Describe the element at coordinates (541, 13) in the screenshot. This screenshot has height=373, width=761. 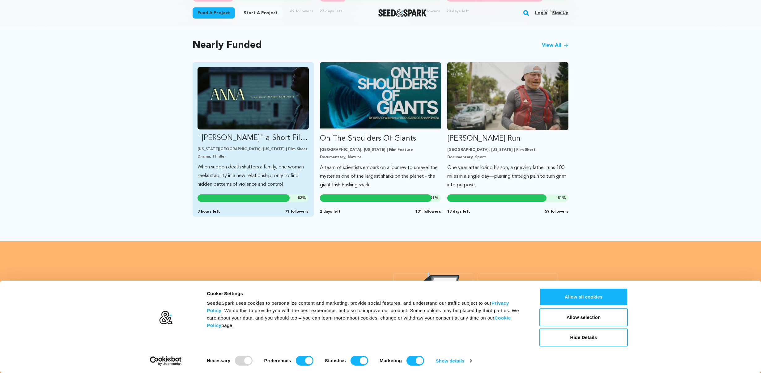
I see `a: Login` at that location.